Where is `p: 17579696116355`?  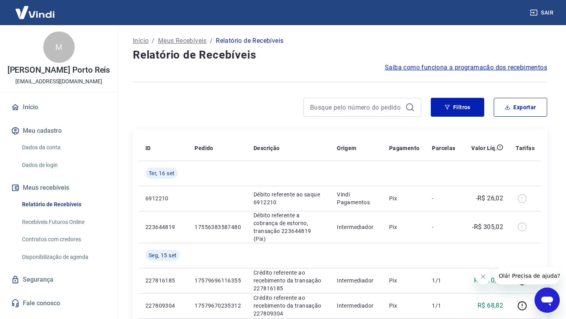 p: 17579696116355 is located at coordinates (218, 281).